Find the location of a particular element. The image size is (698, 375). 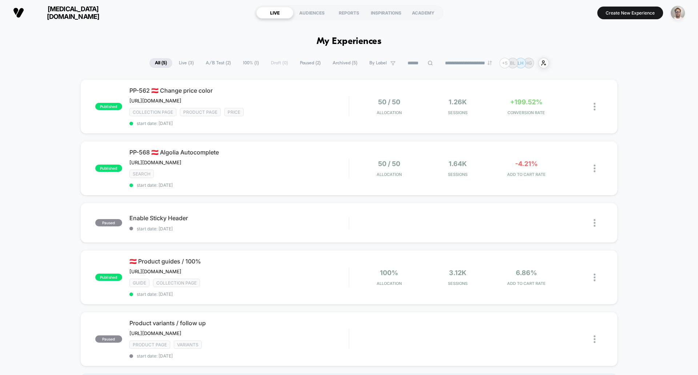

div: INSPIRATIONS is located at coordinates (386, 13).